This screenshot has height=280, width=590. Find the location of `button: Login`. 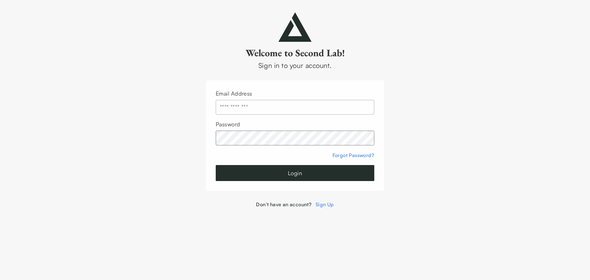

button: Login is located at coordinates (295, 173).